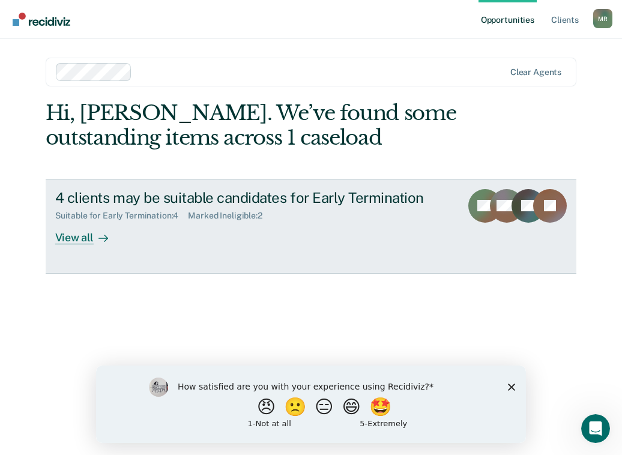 The height and width of the screenshot is (455, 622). Describe the element at coordinates (200, 41) in the screenshot. I see `button: 2` at that location.